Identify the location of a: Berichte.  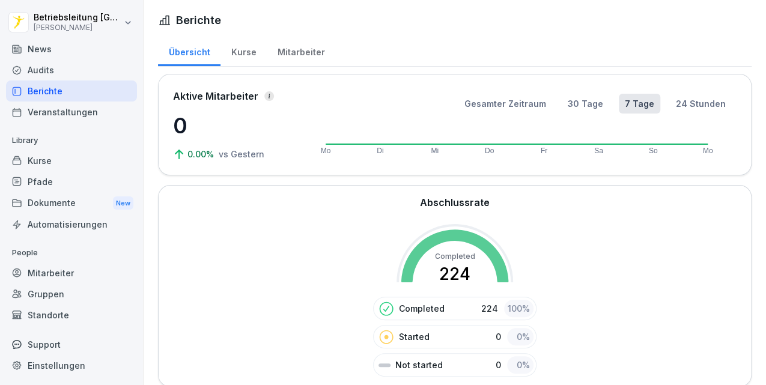
(72, 91).